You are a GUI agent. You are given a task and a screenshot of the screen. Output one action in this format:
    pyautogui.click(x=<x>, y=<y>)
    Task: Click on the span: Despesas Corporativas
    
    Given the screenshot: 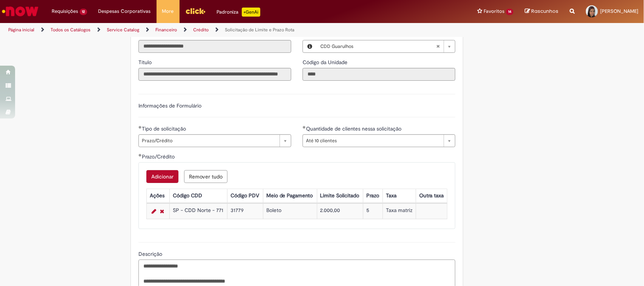 What is the action you would take?
    pyautogui.click(x=124, y=11)
    